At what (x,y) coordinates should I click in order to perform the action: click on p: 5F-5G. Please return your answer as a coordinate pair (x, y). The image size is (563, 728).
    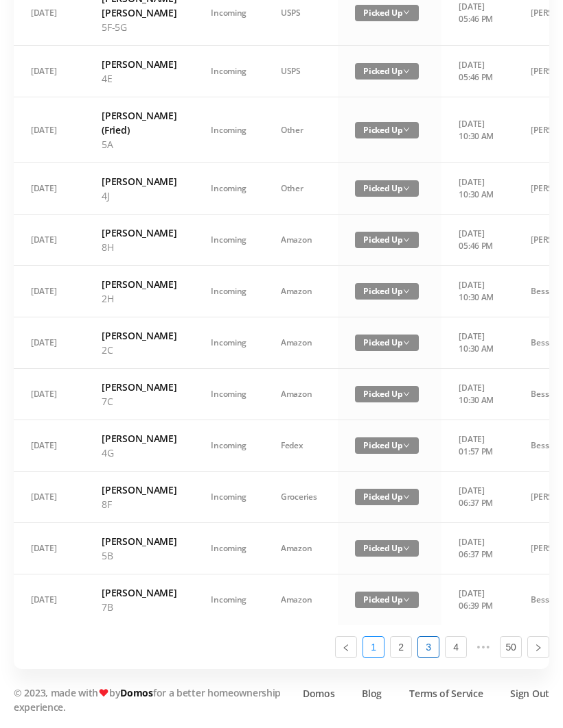
    Looking at the image, I should click on (139, 27).